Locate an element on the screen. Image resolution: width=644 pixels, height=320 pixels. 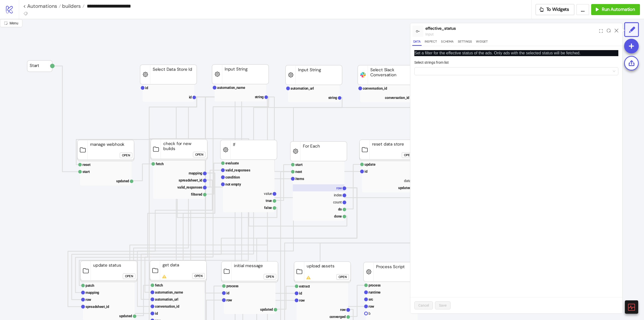
text: data is located at coordinates (408, 181).